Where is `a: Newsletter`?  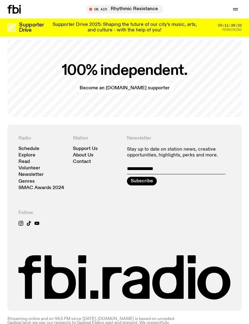
a: Newsletter is located at coordinates (31, 175).